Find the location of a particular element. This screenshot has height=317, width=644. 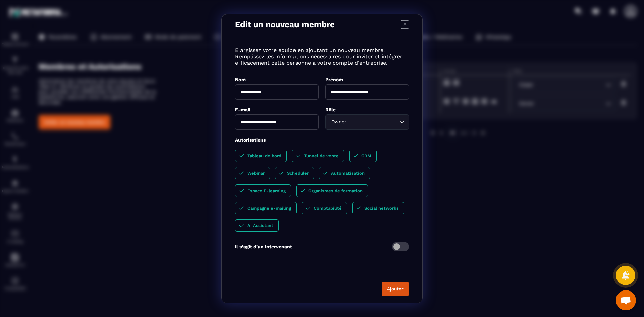

label: Prénom is located at coordinates (334, 79).